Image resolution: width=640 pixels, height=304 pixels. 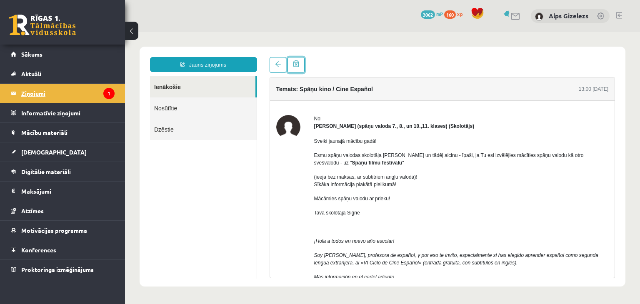 What do you see at coordinates (44, 132) in the screenshot?
I see `span: Mācību materiāli` at bounding box center [44, 132].